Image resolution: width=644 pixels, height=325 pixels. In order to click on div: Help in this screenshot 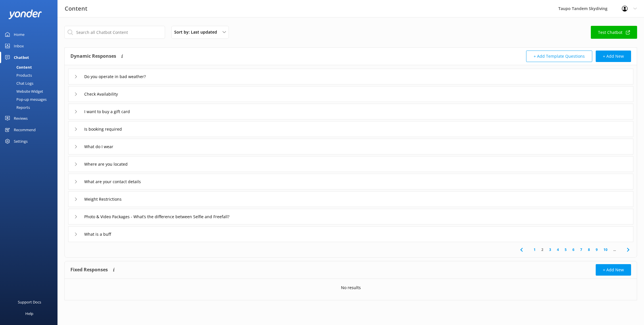, I will do `click(29, 314)`.